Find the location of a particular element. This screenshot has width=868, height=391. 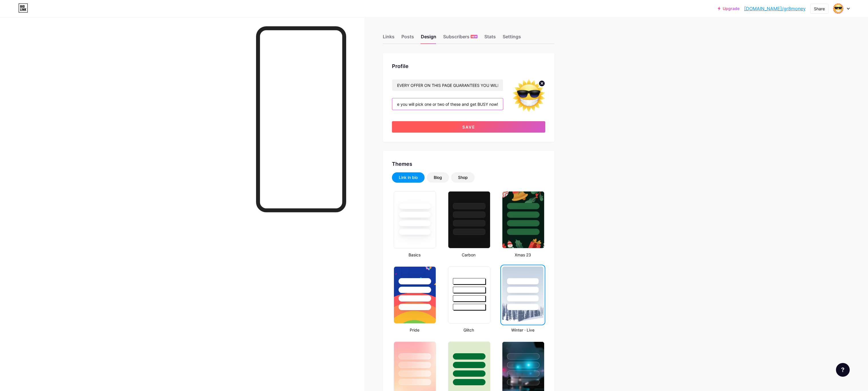

div: Design is located at coordinates (429, 39).